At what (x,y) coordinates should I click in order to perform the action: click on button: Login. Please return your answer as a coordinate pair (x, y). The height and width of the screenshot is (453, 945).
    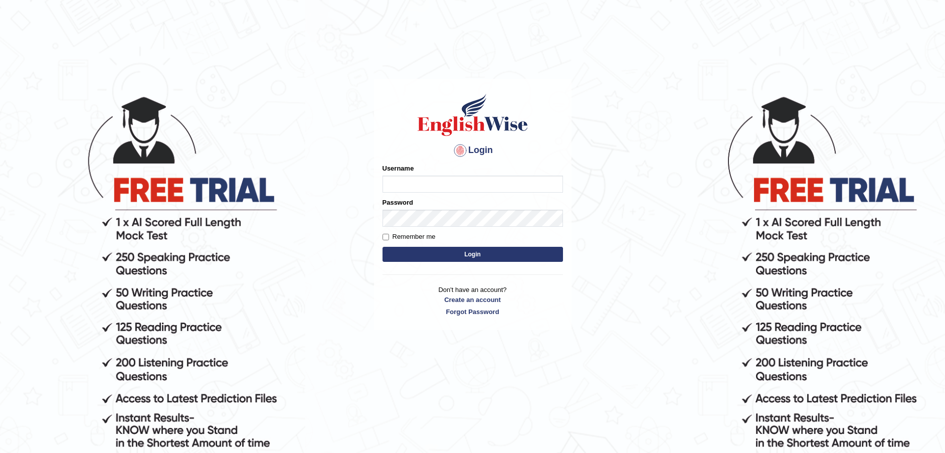
    Looking at the image, I should click on (473, 254).